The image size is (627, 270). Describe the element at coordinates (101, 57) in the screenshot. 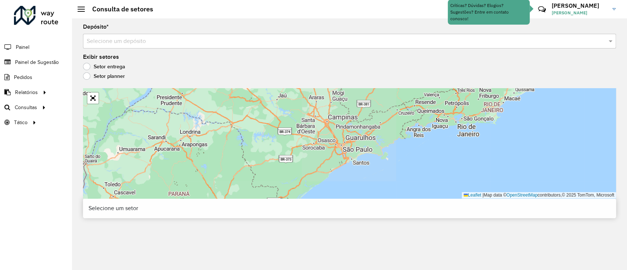

I see `label: Exibir setores` at that location.